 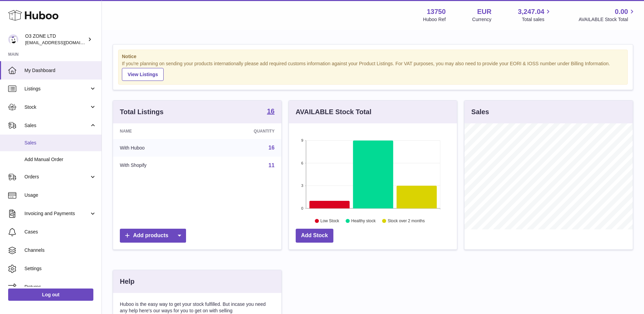 What do you see at coordinates (60, 195) in the screenshot?
I see `span: Usage` at bounding box center [60, 195].